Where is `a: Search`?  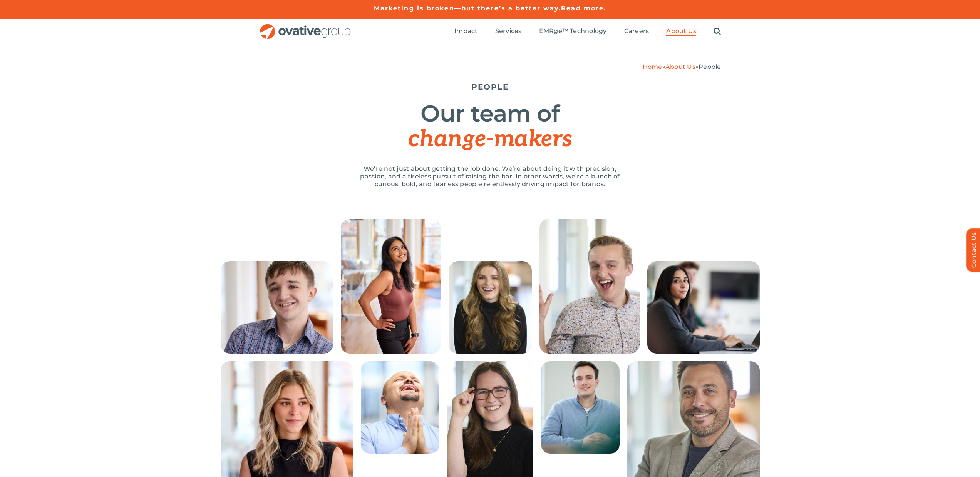 a: Search is located at coordinates (717, 32).